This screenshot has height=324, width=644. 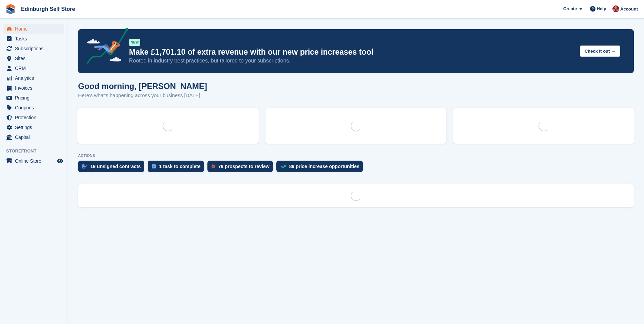 What do you see at coordinates (36, 49) in the screenshot?
I see `span: Subscriptions` at bounding box center [36, 49].